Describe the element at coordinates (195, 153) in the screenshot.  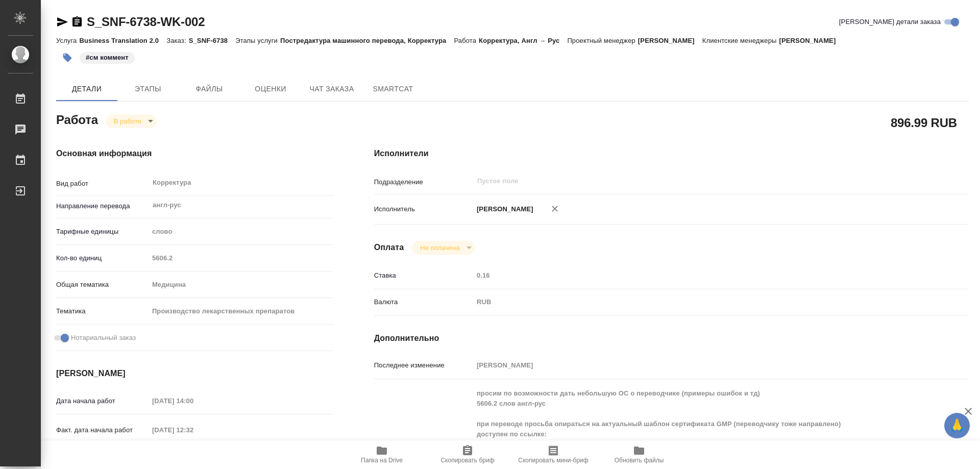
I see `h4: Основная информация` at that location.